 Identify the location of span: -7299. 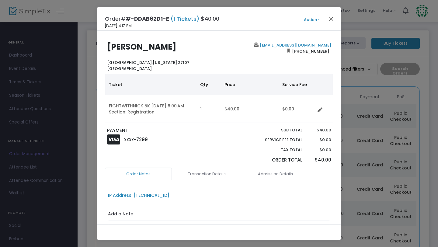
(141, 139).